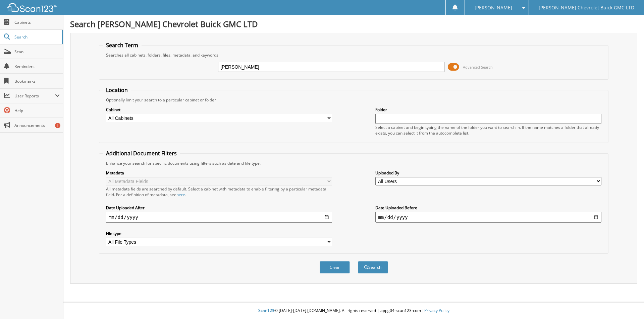  I want to click on div: 1, so click(58, 125).